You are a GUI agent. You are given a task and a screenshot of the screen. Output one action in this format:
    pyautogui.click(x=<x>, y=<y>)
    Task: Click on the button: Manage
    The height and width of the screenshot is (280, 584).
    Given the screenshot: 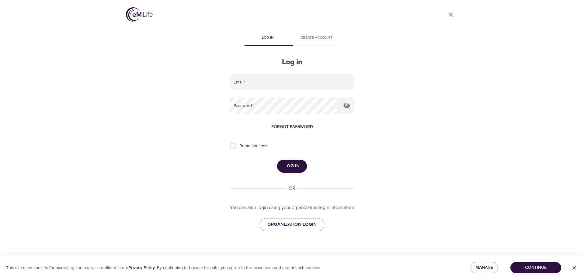 What is the action you would take?
    pyautogui.click(x=485, y=267)
    